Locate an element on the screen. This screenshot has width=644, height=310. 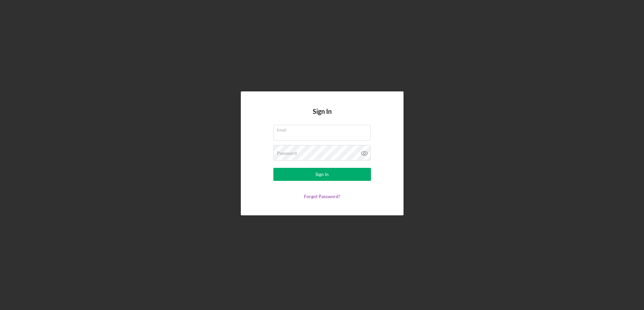
button: Sign In is located at coordinates (322, 174).